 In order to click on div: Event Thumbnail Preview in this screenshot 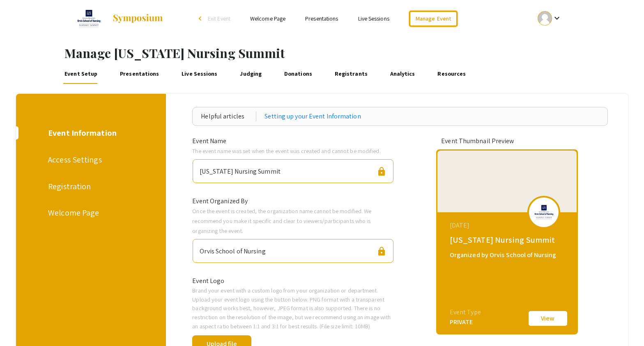, I will do `click(507, 141)`.